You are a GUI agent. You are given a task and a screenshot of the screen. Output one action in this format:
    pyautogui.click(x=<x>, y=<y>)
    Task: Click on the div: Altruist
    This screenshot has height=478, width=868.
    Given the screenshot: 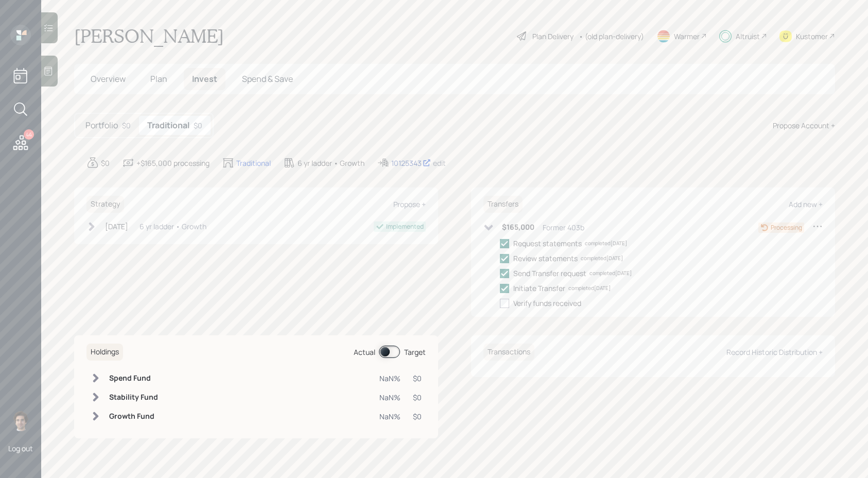 What is the action you would take?
    pyautogui.click(x=748, y=36)
    